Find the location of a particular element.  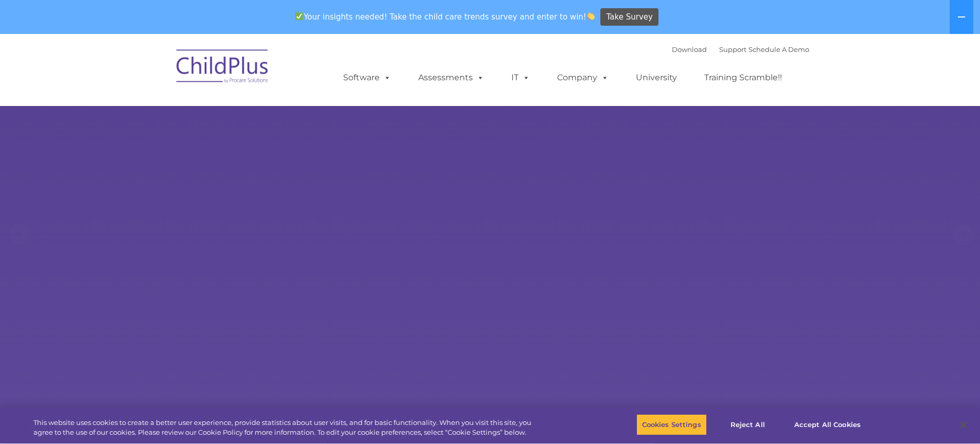

a: Assessments is located at coordinates (451, 78).